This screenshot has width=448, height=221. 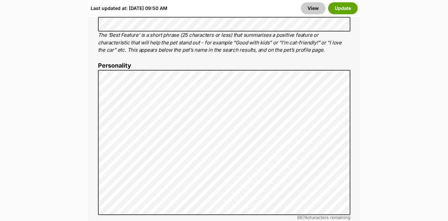 I want to click on p: The ‘Best Feature’ is a short phrase (25 characters or less) that summarises a positive feature o..., so click(x=224, y=43).